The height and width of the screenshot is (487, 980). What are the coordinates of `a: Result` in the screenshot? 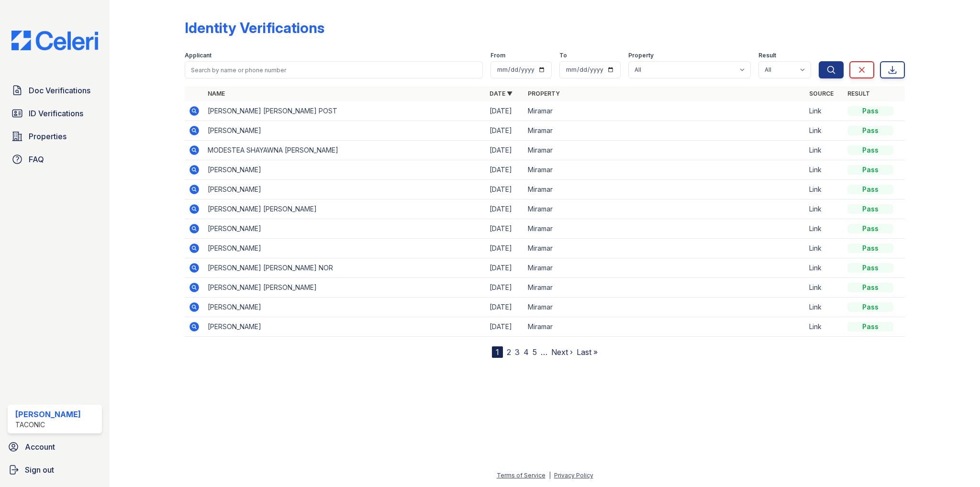 It's located at (858, 94).